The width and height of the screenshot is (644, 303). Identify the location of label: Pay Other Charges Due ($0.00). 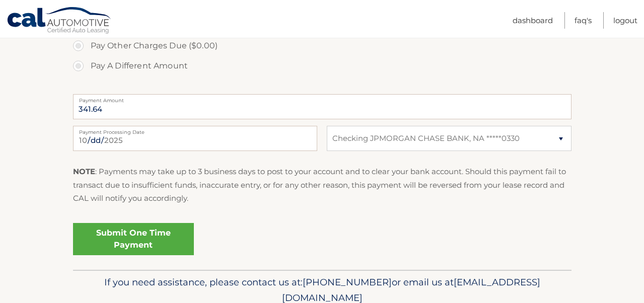
(322, 46).